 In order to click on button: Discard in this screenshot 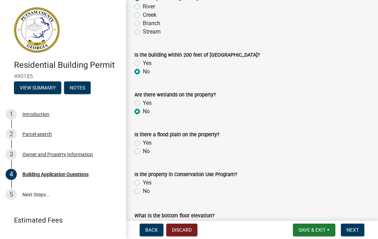, I will do `click(181, 230)`.